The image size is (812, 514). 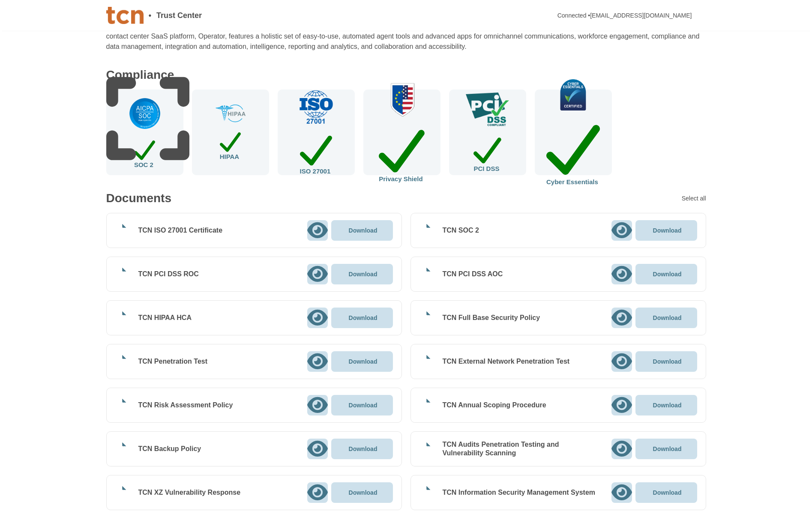 What do you see at coordinates (125, 15) in the screenshot?
I see `img: Company Banner` at bounding box center [125, 15].